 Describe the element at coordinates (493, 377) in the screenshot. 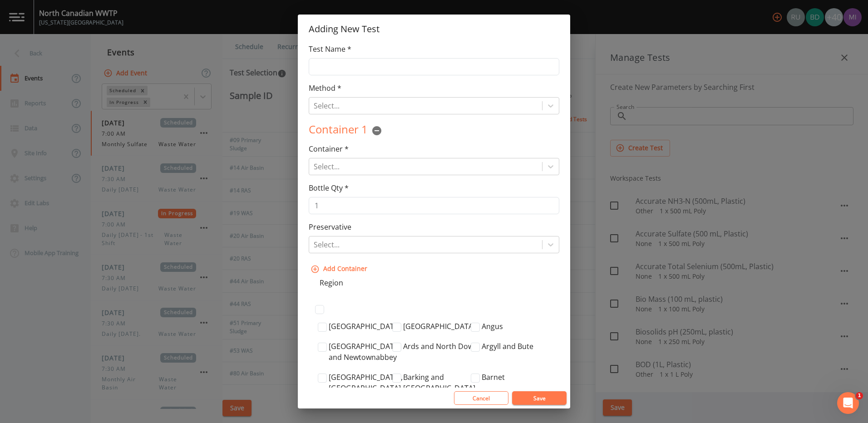

I see `label: Barnet` at that location.